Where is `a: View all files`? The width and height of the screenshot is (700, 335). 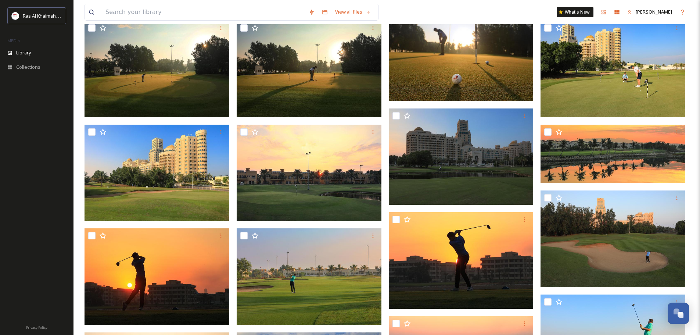 a: View all files is located at coordinates (353, 12).